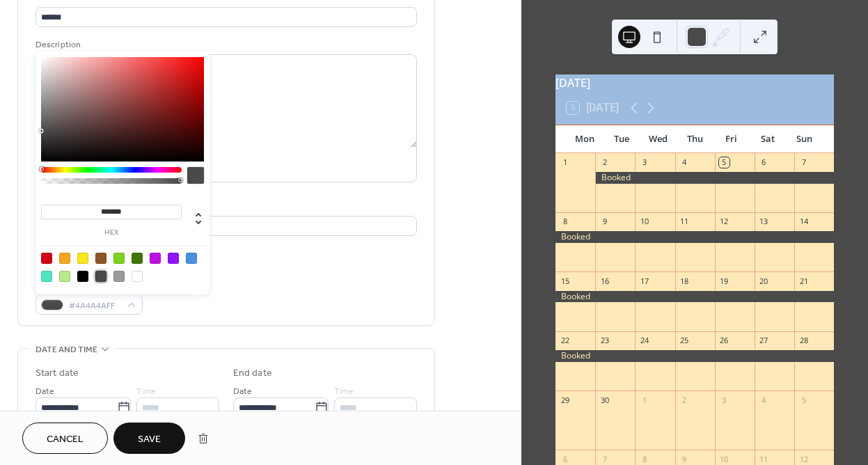 This screenshot has height=465, width=868. What do you see at coordinates (64, 439) in the screenshot?
I see `span: Cancel` at bounding box center [64, 439].